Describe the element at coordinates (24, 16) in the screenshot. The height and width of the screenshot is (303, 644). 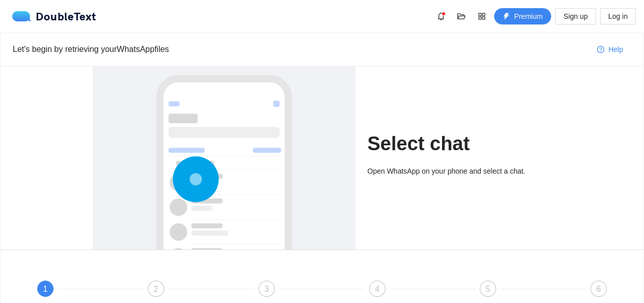
I see `img: logo` at that location.